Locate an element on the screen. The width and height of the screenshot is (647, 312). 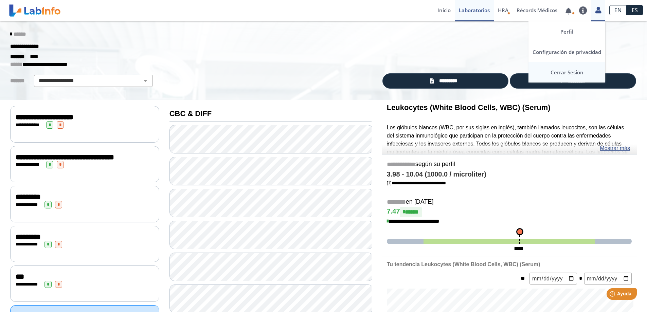
a: [1] is located at coordinates (416, 183).